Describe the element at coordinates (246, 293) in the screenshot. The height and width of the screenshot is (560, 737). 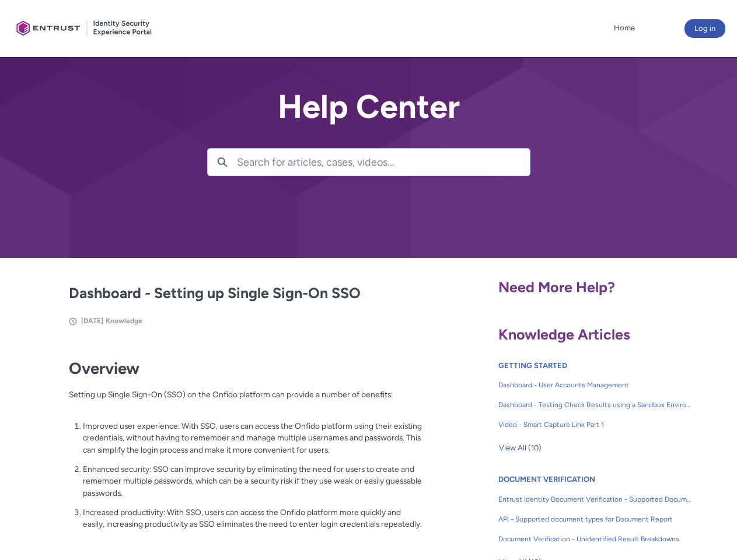
I see `h2: Dashboard - Setting up Single Sign-On SSO` at that location.